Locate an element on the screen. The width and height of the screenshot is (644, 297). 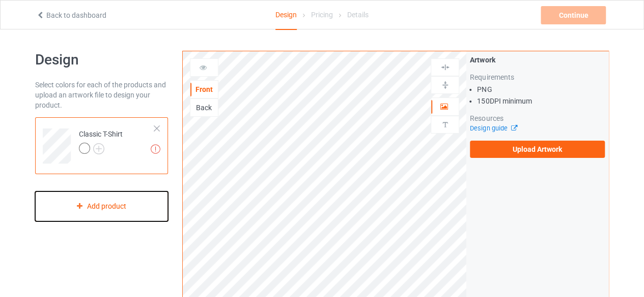
li: 150 DPI minimum is located at coordinates (540, 101).